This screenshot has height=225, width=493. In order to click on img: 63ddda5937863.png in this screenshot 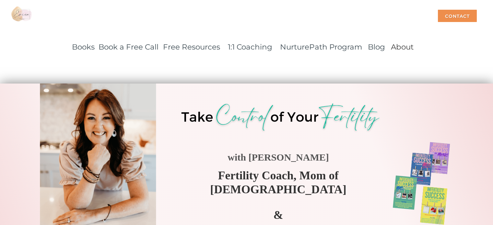, I will do `click(280, 118)`.